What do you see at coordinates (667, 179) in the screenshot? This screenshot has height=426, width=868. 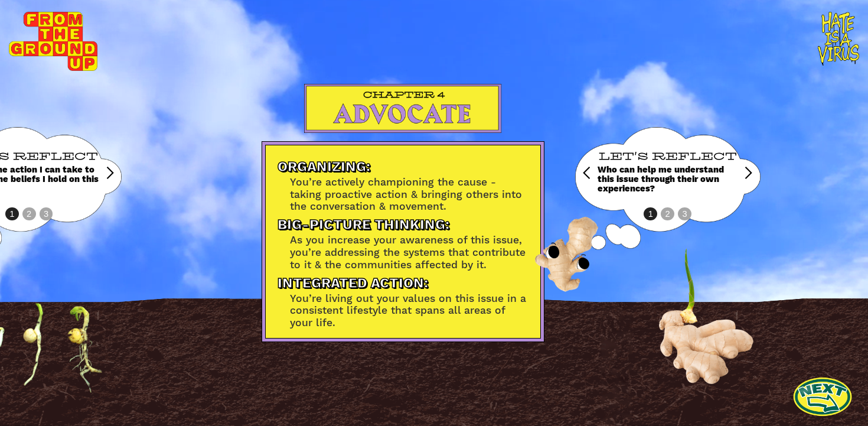 I see `div: Who can help me understand this issue through their own experiences?` at bounding box center [667, 179].